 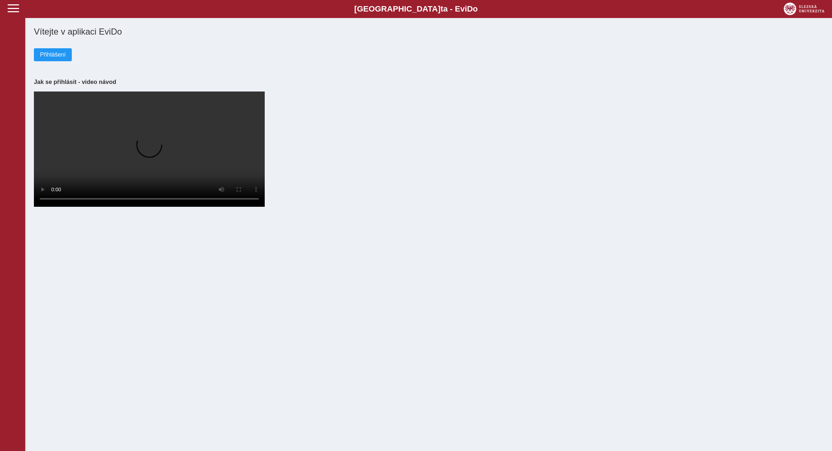 What do you see at coordinates (804, 9) in the screenshot?
I see `img: logo_web_su.png` at bounding box center [804, 9].